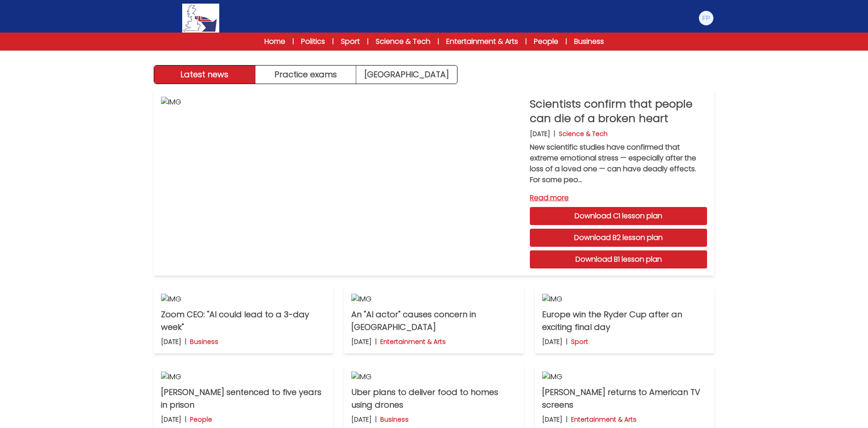 Image resolution: width=868 pixels, height=428 pixels. I want to click on a: Home, so click(275, 42).